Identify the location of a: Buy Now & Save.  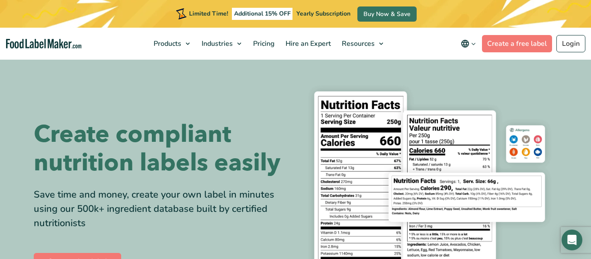
(387, 14).